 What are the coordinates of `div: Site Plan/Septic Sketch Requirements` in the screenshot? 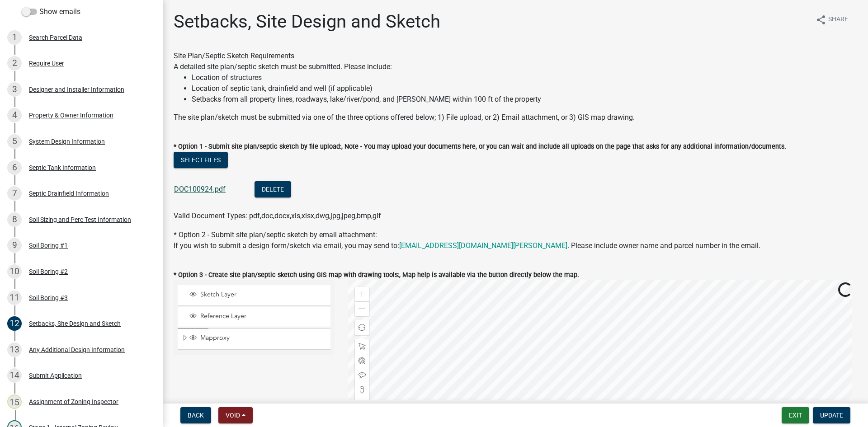 It's located at (515, 87).